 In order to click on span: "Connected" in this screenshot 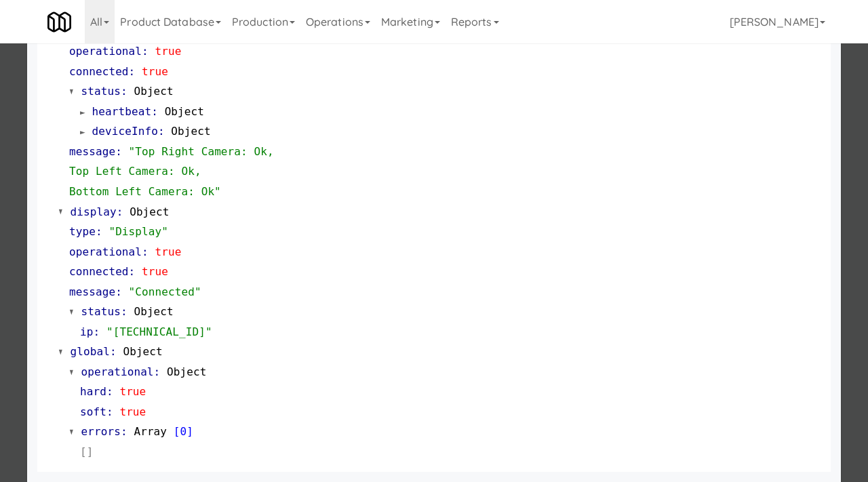, I will do `click(165, 292)`.